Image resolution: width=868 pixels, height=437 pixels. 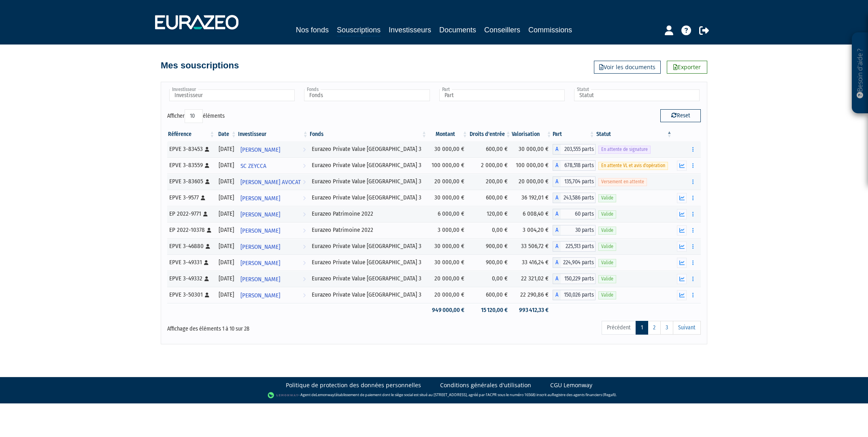 What do you see at coordinates (532, 310) in the screenshot?
I see `td: 993 412,33 €` at bounding box center [532, 310].